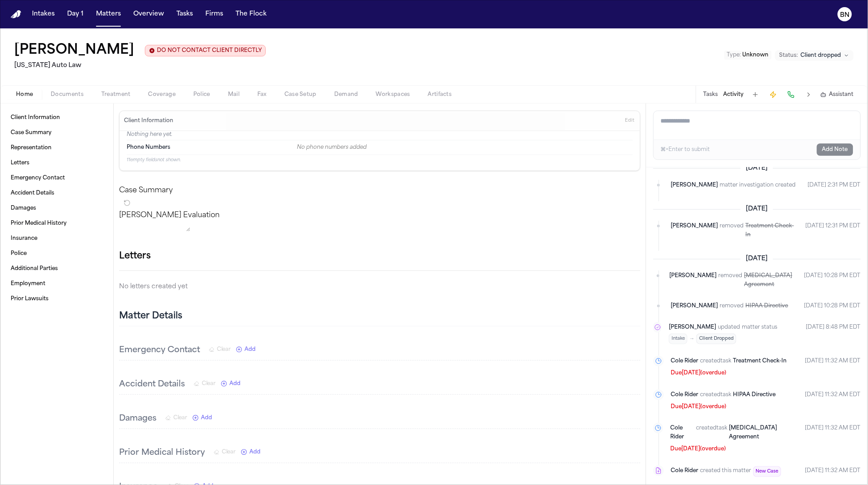 The height and width of the screenshot is (485, 868). What do you see at coordinates (300, 95) in the screenshot?
I see `span: Case Setup` at bounding box center [300, 95].